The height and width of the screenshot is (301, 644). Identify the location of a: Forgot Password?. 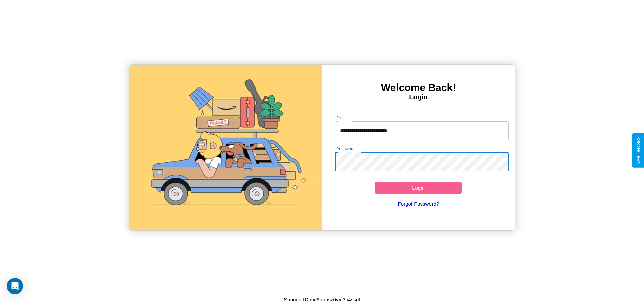
(418, 204).